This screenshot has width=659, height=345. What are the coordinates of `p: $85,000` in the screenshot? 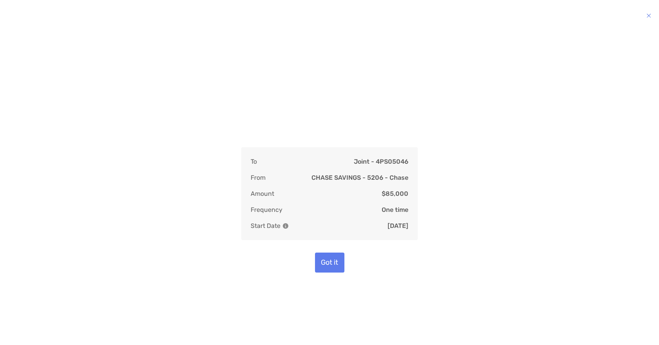 It's located at (395, 194).